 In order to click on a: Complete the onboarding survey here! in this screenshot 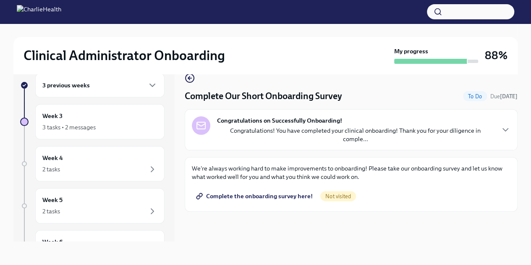, I will do `click(255, 196)`.